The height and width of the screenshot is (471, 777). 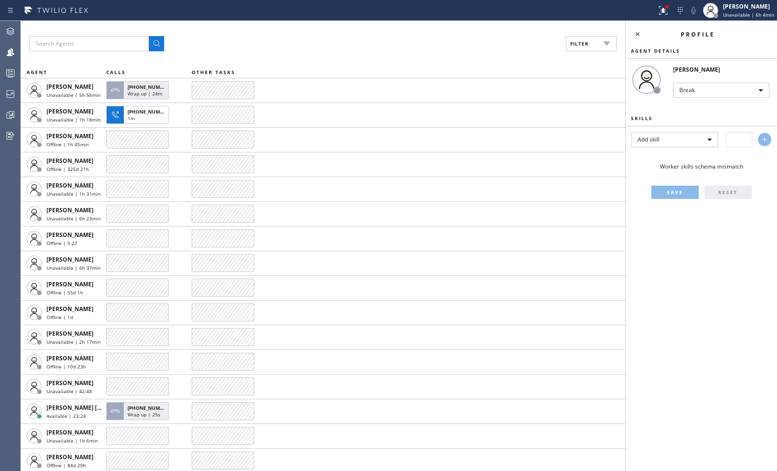 I want to click on span: Worker skills schema mismatch, so click(x=702, y=166).